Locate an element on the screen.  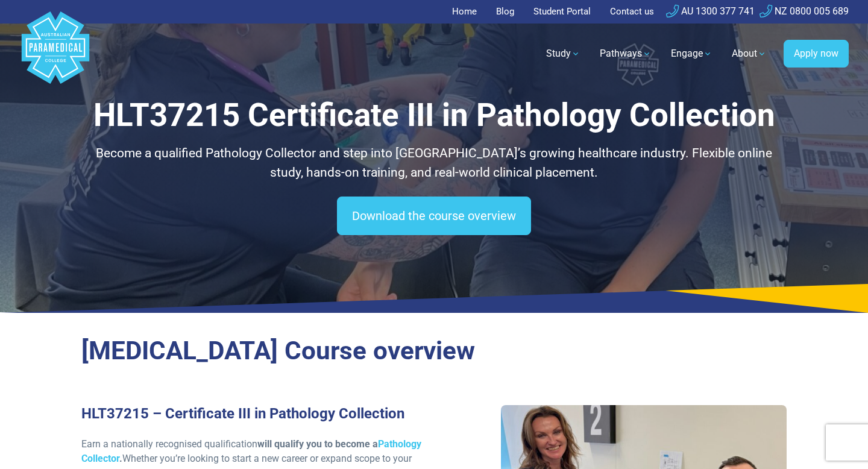
a: About is located at coordinates (749, 53).